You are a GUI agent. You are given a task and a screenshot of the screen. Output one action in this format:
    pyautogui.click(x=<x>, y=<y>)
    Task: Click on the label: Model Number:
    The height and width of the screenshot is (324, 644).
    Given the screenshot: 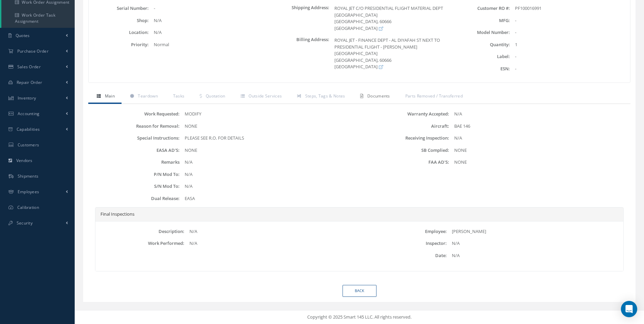 What is the action you would take?
    pyautogui.click(x=479, y=32)
    